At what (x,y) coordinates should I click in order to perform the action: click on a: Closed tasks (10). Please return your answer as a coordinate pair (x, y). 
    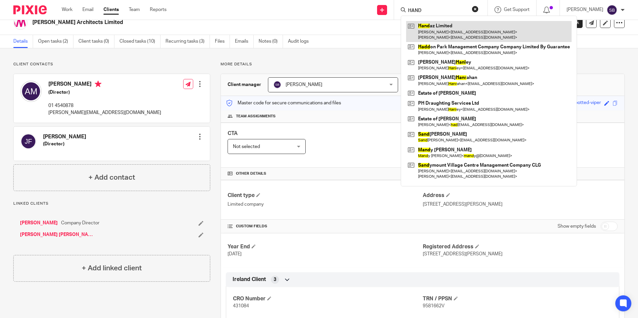
    Looking at the image, I should click on (140, 41).